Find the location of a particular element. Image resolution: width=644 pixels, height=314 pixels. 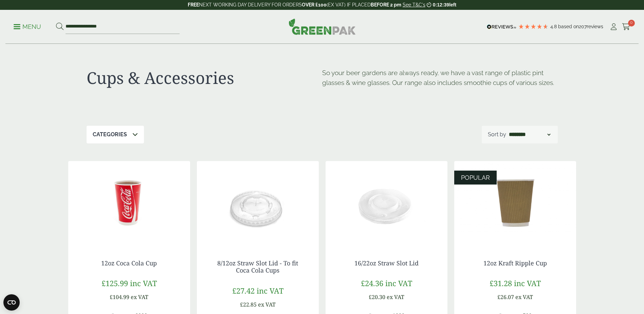

span: Based on is located at coordinates (568, 27).